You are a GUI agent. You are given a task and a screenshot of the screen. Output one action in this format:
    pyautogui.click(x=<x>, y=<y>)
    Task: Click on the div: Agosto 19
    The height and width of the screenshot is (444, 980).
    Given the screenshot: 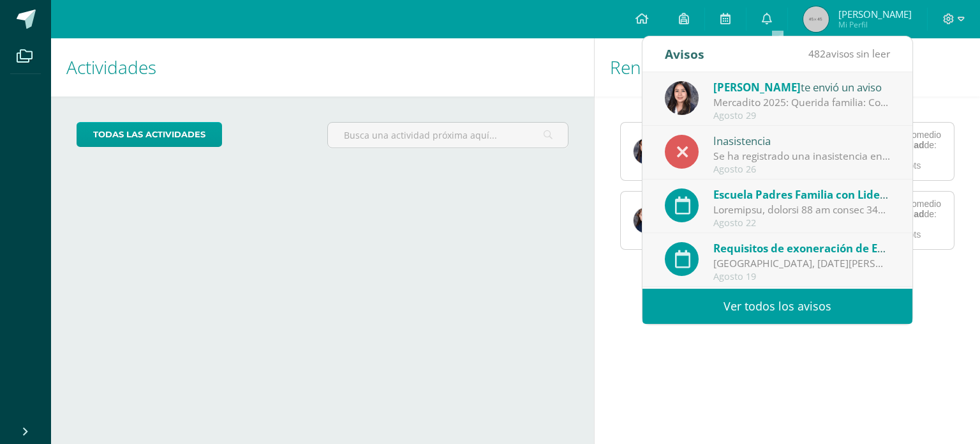 What is the action you would take?
    pyautogui.click(x=802, y=277)
    